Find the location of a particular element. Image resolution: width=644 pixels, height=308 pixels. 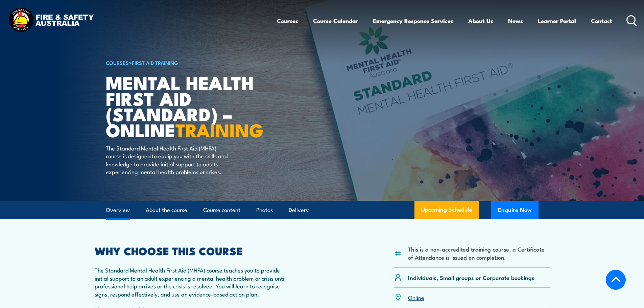

a: Photos is located at coordinates (264, 210).